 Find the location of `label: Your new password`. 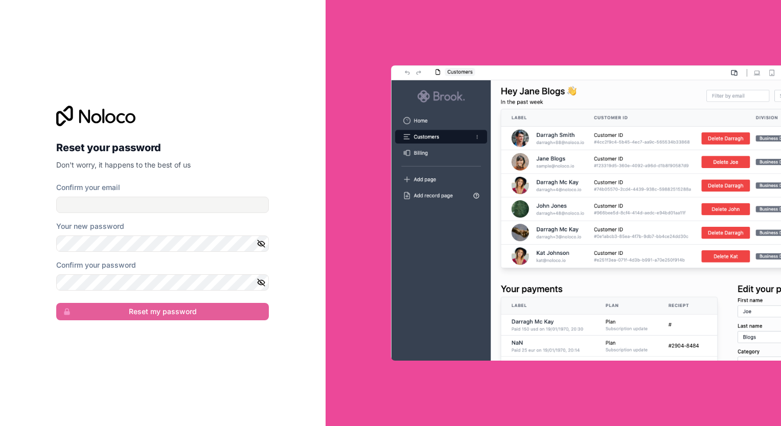

label: Your new password is located at coordinates (90, 227).